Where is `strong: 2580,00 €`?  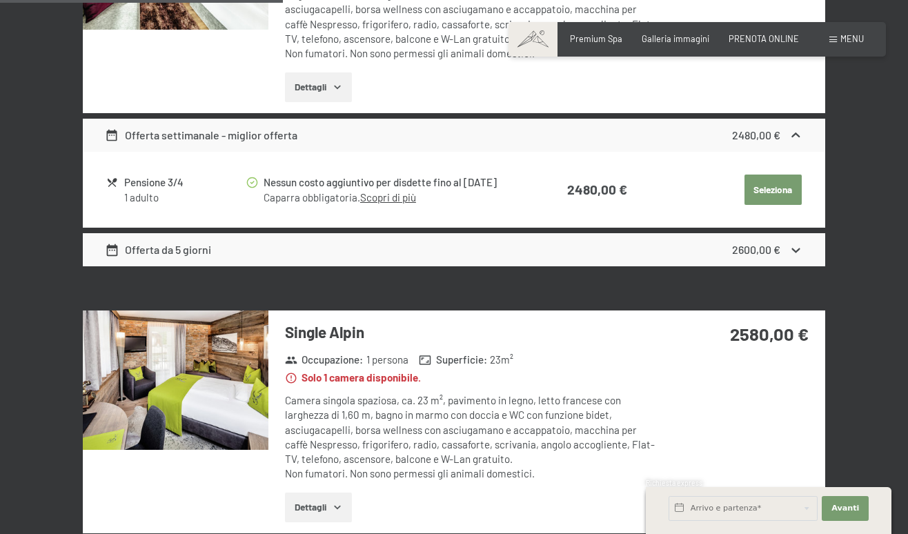 strong: 2580,00 € is located at coordinates (769, 333).